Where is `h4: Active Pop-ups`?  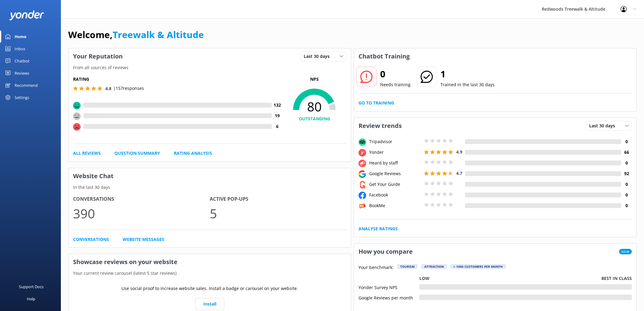 h4: Active Pop-ups is located at coordinates (278, 199).